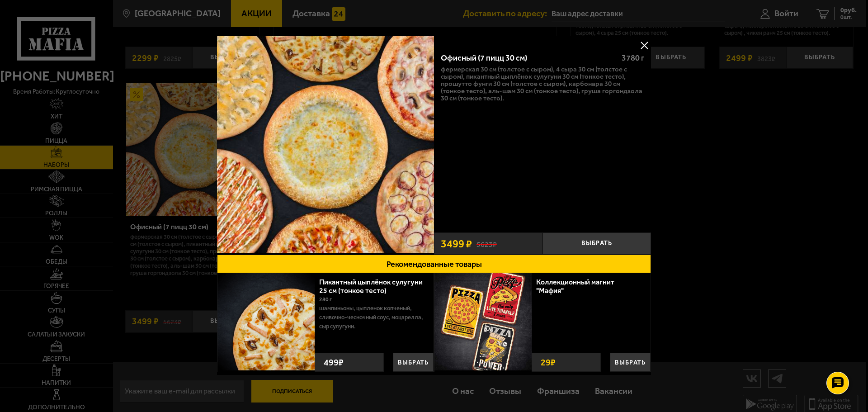  I want to click on span: 3780 г, so click(633, 58).